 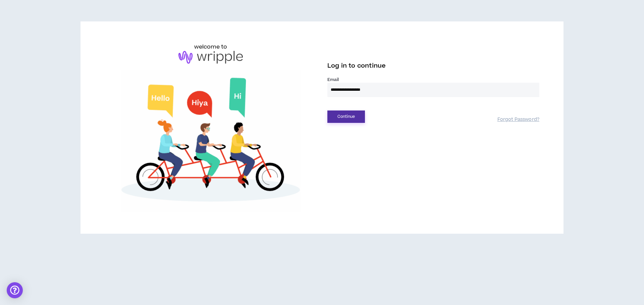 What do you see at coordinates (210, 142) in the screenshot?
I see `img: Welcome to Wripple` at bounding box center [210, 142].